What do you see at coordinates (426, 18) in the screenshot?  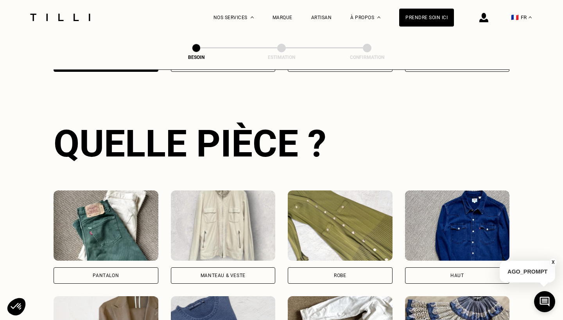 I see `a: Prendre soin ici` at bounding box center [426, 18].